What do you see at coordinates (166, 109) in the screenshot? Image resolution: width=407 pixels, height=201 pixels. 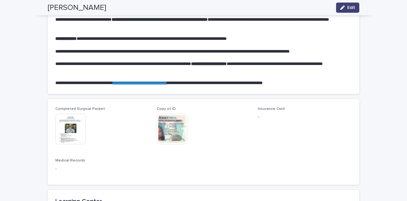 I see `span: Copy of ID` at bounding box center [166, 109].